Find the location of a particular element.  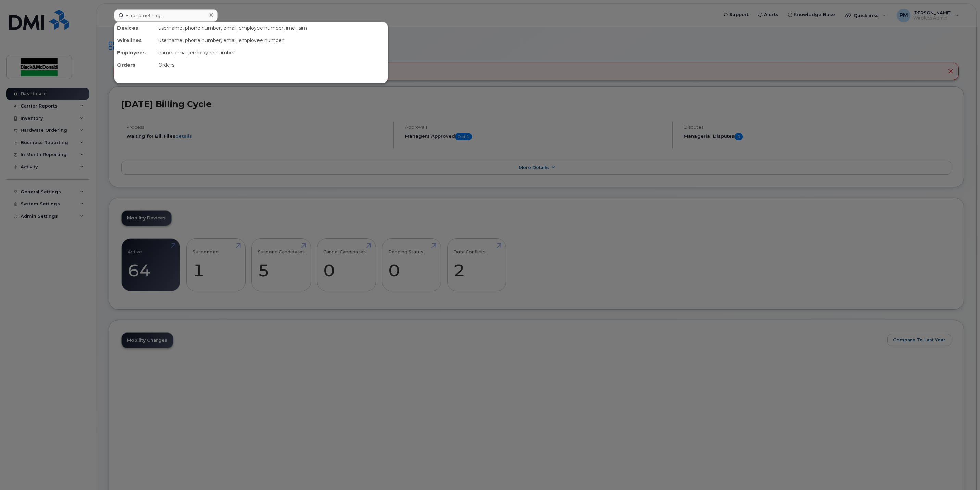

div: Employees is located at coordinates (135, 53).